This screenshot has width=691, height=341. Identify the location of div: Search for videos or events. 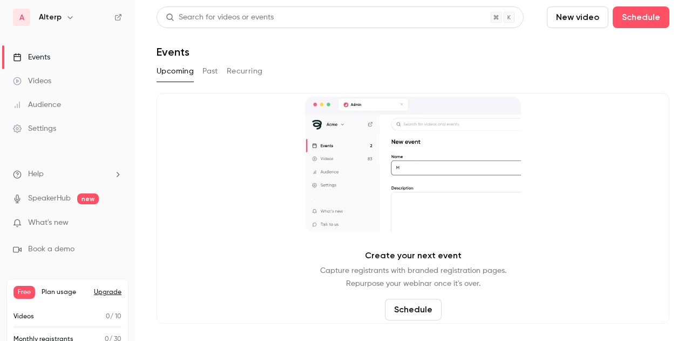
(220, 17).